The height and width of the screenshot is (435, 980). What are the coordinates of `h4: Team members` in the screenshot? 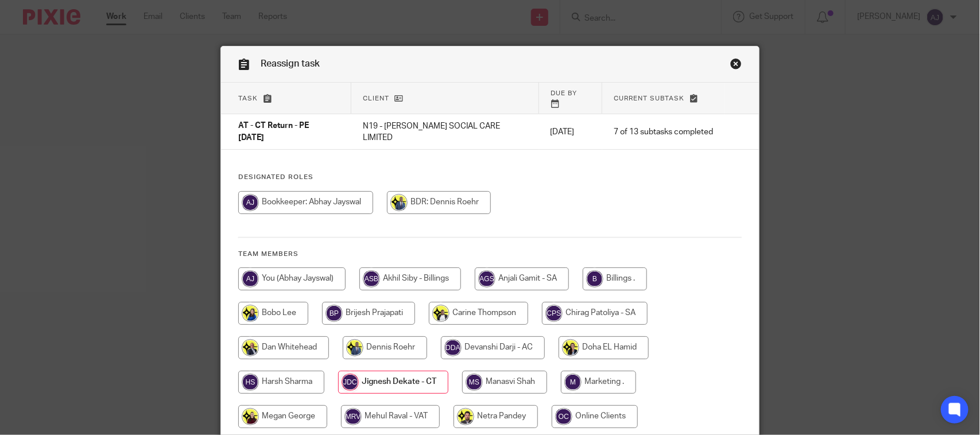 It's located at (490, 254).